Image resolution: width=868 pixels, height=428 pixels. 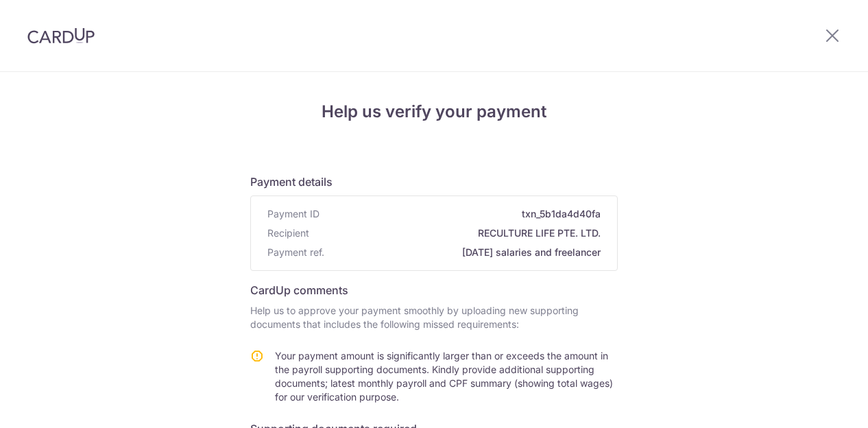 I want to click on span: txn_5b1da4d40fa, so click(x=463, y=214).